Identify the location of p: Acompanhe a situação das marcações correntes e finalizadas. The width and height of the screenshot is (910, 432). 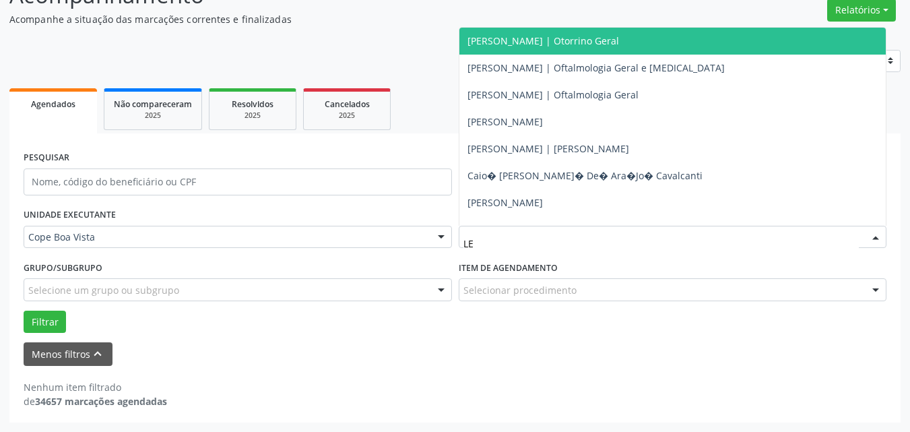
(321, 19).